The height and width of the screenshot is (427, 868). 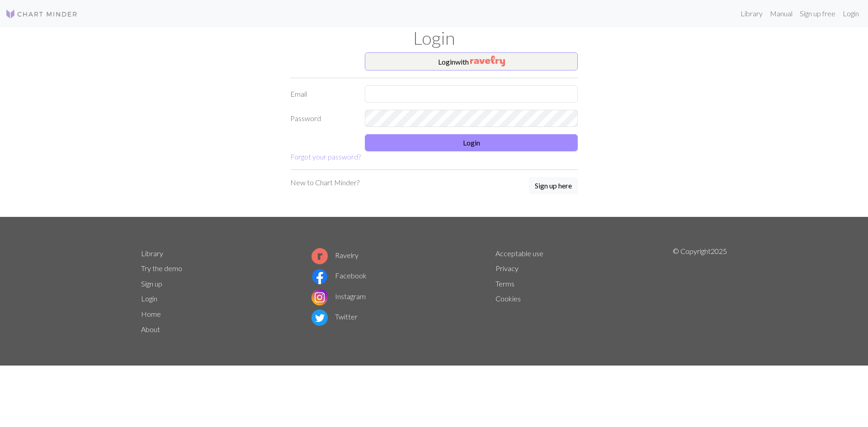 What do you see at coordinates (339, 275) in the screenshot?
I see `a: Facebook` at bounding box center [339, 275].